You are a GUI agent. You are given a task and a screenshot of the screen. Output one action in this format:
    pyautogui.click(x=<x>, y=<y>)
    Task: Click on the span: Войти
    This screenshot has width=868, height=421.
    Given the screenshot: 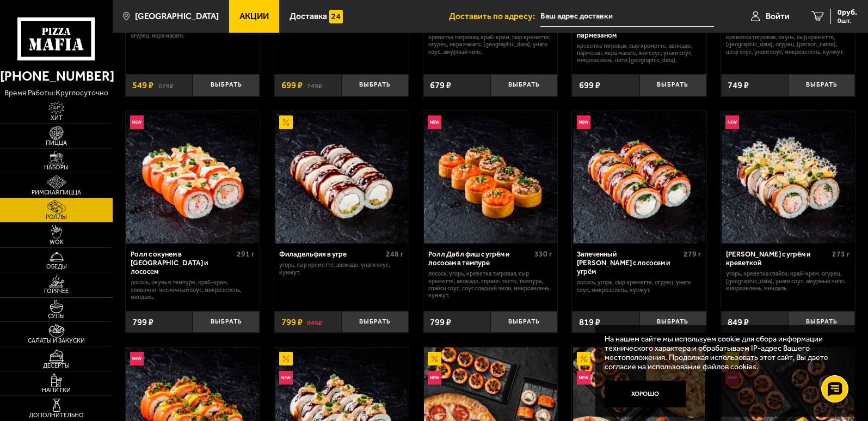 What is the action you would take?
    pyautogui.click(x=777, y=16)
    